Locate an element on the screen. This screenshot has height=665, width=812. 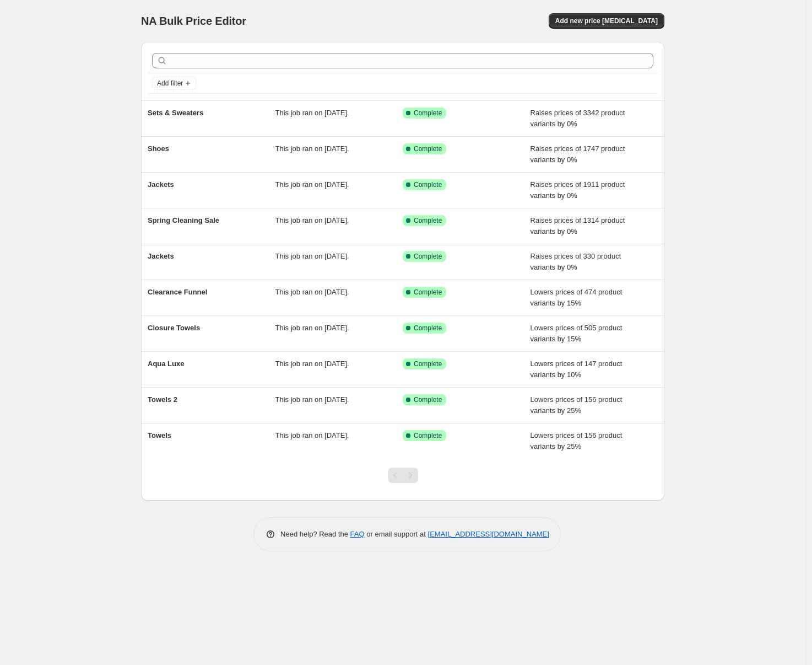
span: Add filter is located at coordinates (170, 84).